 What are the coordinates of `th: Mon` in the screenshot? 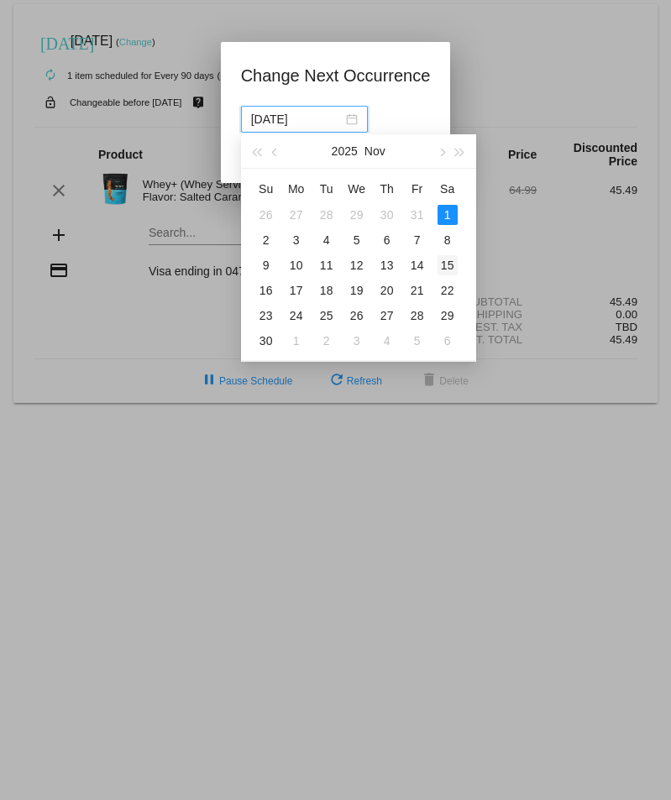 It's located at (296, 189).